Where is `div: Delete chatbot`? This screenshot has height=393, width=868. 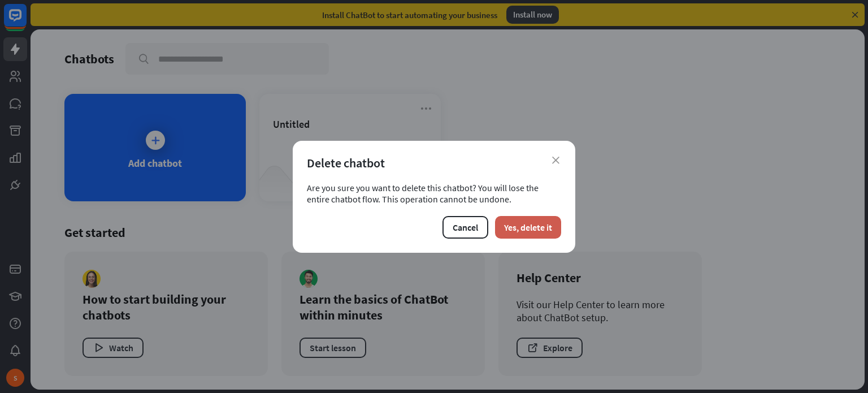
div: Delete chatbot is located at coordinates (434, 163).